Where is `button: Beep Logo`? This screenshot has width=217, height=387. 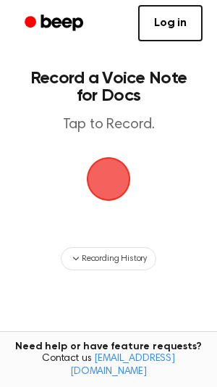 button: Beep Logo is located at coordinates (109, 179).